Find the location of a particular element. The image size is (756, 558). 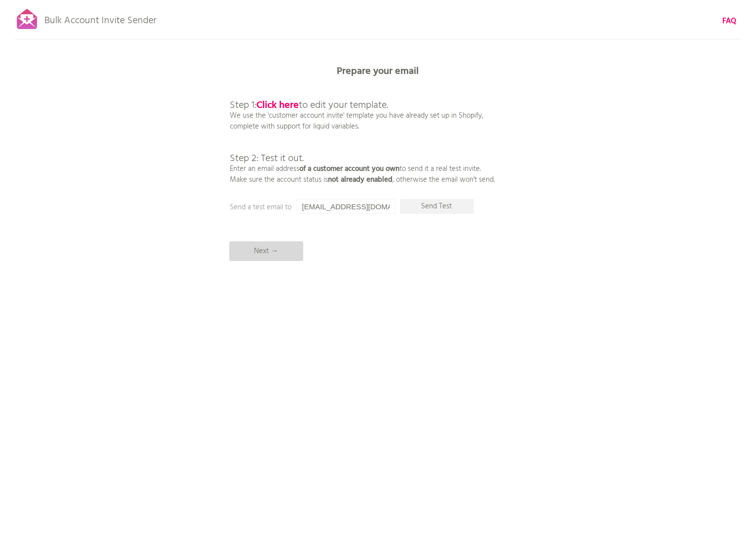

p: We use the 'customer account invite' template you have already set up in Shopify, complete with s... is located at coordinates (362, 132).